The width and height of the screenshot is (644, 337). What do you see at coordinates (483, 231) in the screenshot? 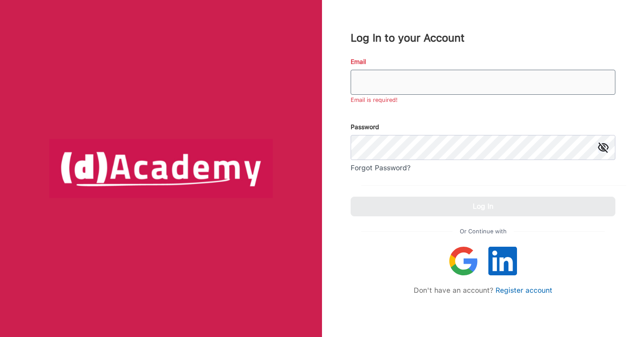
I see `span: Or Continue with` at bounding box center [483, 231].